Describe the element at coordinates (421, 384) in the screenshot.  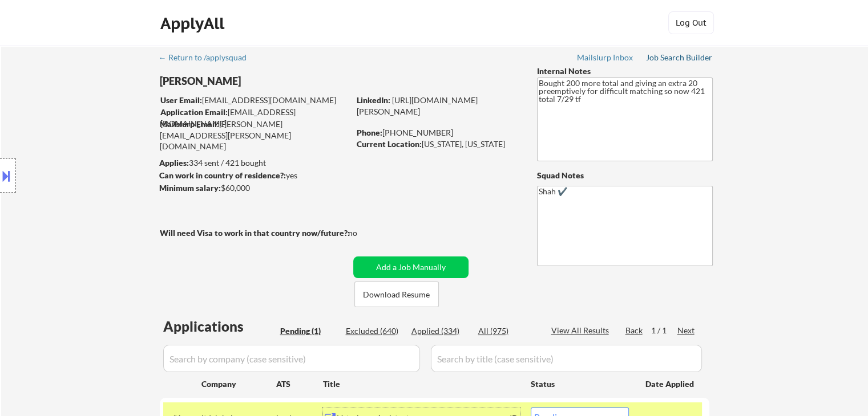
I see `div: Title` at that location.